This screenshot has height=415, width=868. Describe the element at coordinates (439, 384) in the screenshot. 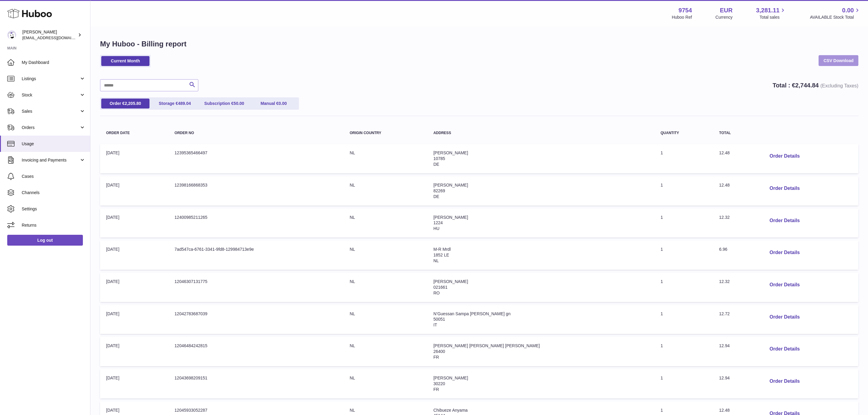

I see `span: 30220` at that location.